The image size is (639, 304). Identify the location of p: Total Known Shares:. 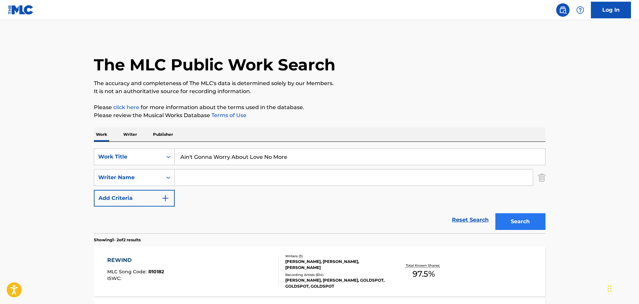
(424, 266).